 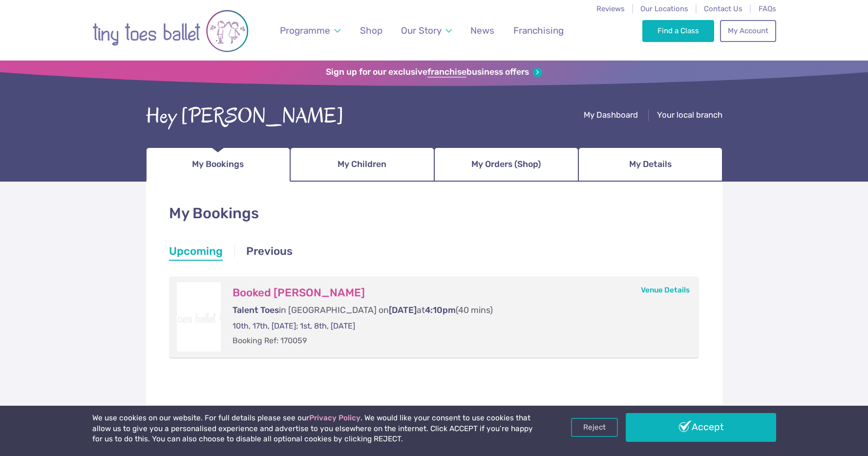 What do you see at coordinates (690, 116) in the screenshot?
I see `a: Your local branch` at bounding box center [690, 116].